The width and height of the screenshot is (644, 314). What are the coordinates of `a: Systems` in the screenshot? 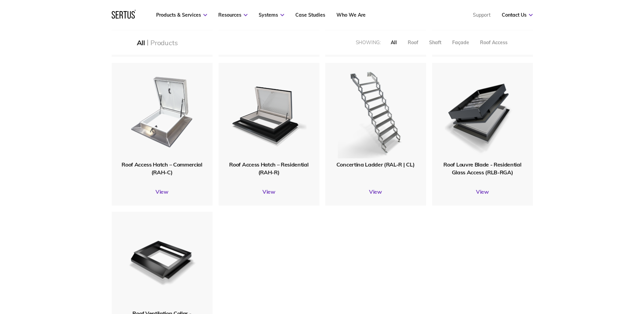 It's located at (271, 15).